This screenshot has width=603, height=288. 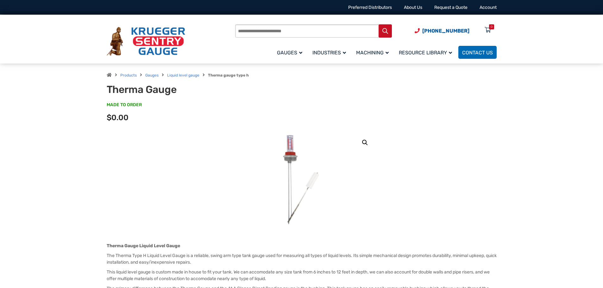 What do you see at coordinates (301, 179) in the screenshot?
I see `img: Therma Gauge` at bounding box center [301, 179].